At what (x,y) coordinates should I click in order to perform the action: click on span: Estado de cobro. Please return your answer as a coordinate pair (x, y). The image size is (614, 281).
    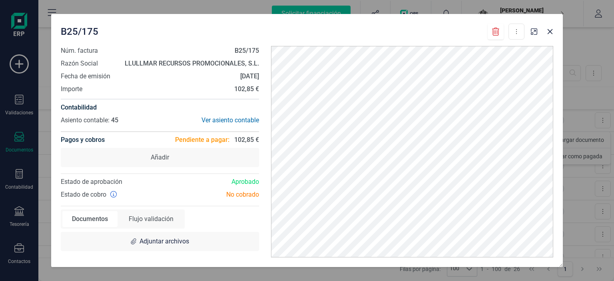
    Looking at the image, I should click on (84, 195).